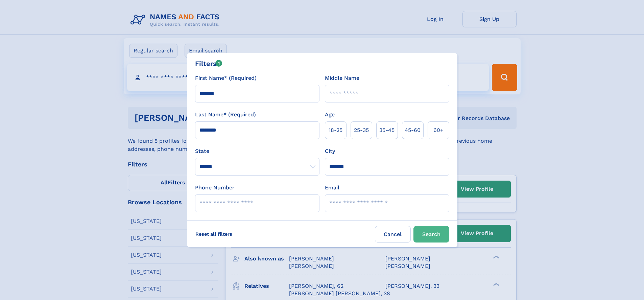  I want to click on span: 18‑25, so click(335, 130).